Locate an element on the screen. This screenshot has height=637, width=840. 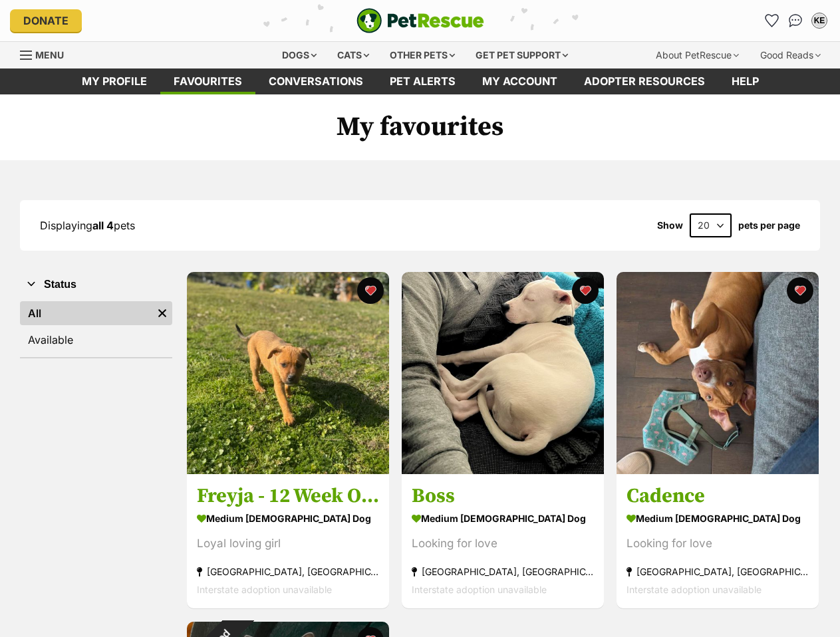
a: Conversations is located at coordinates (795, 21).